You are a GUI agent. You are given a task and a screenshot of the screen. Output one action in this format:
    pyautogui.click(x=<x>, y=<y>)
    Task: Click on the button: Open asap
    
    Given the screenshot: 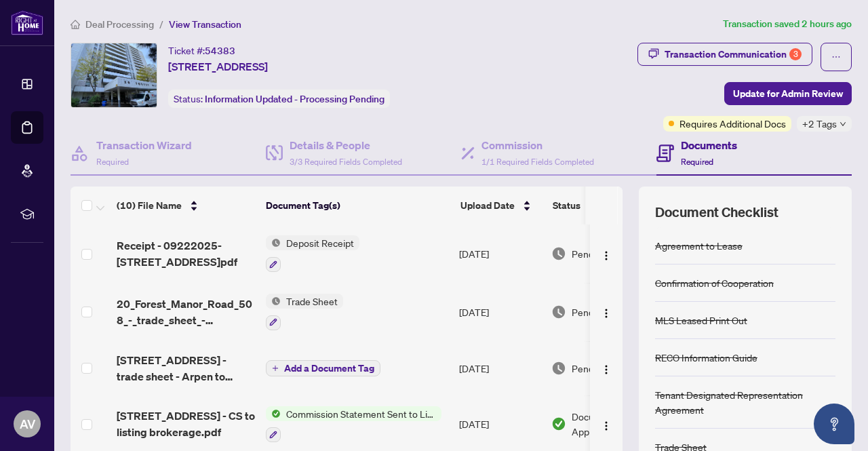 What is the action you would take?
    pyautogui.click(x=834, y=424)
    